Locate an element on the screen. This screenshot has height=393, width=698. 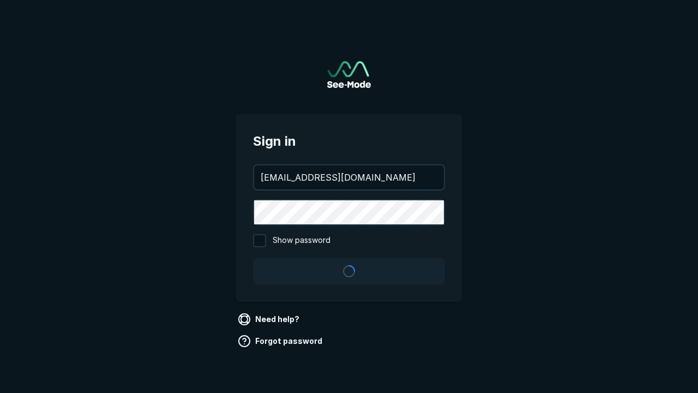
a: Need help? is located at coordinates (270, 319).